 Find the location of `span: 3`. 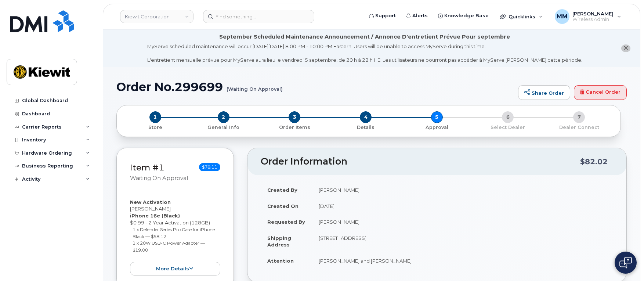

span: 3 is located at coordinates (295, 117).